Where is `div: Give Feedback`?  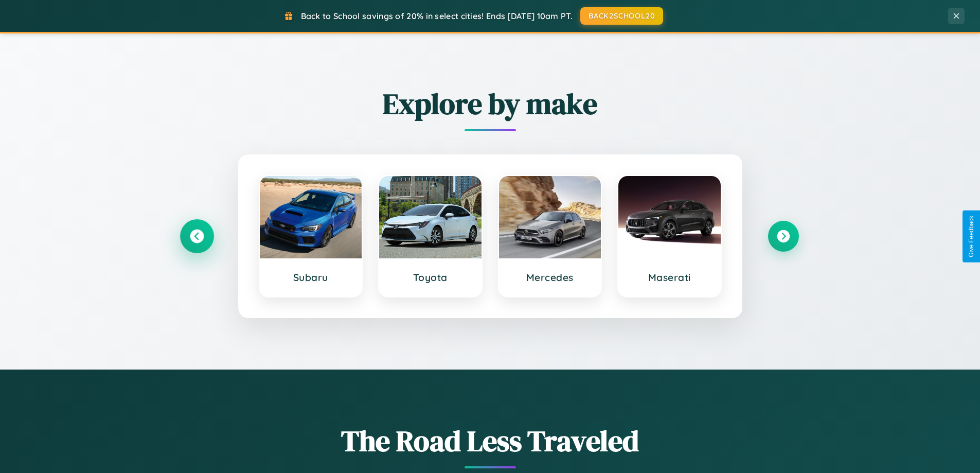 div: Give Feedback is located at coordinates (972, 236).